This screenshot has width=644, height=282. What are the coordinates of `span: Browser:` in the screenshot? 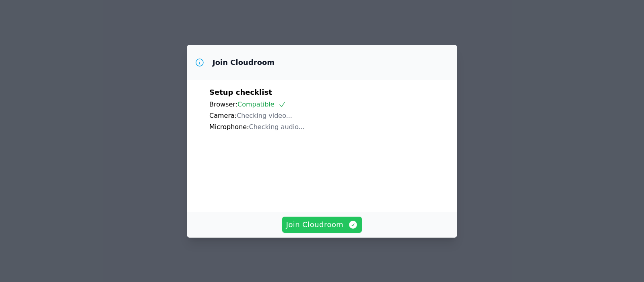 It's located at (223, 104).